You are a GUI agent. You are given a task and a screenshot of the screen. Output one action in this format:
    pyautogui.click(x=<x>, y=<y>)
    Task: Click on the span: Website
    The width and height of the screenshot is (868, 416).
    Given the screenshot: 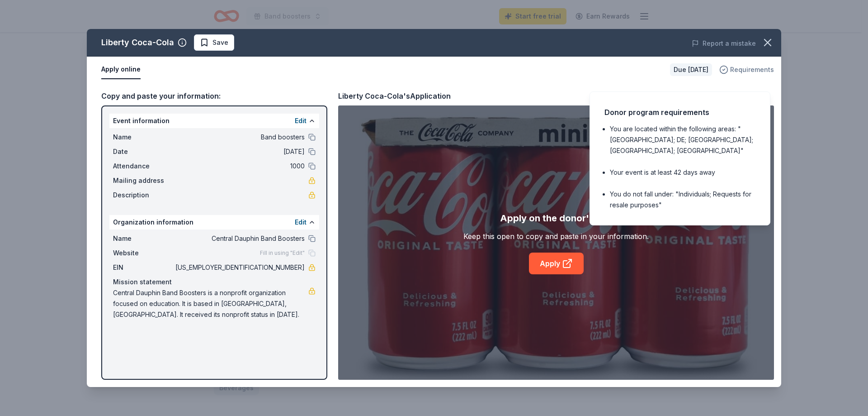 What is the action you would take?
    pyautogui.click(x=143, y=253)
    